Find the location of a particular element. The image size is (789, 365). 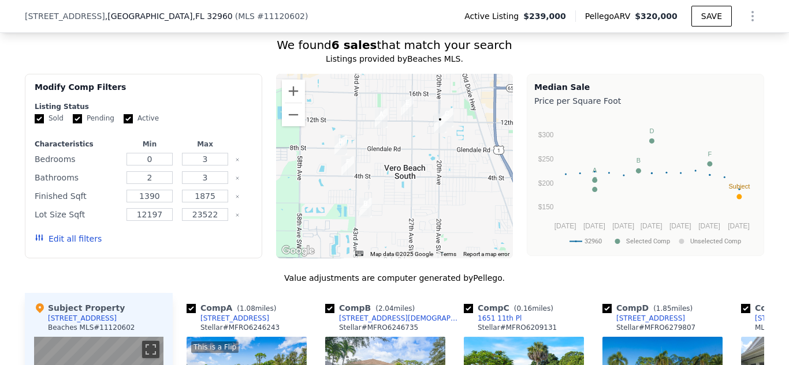

text: $300 is located at coordinates (546, 135).